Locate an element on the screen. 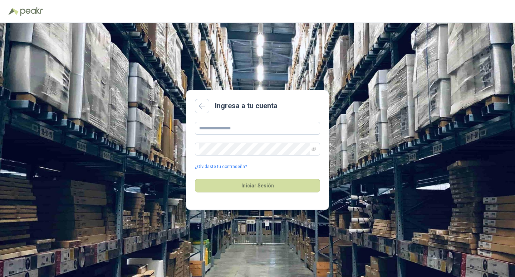 This screenshot has height=277, width=515. h2: Ingresa a tu cuenta is located at coordinates (246, 106).